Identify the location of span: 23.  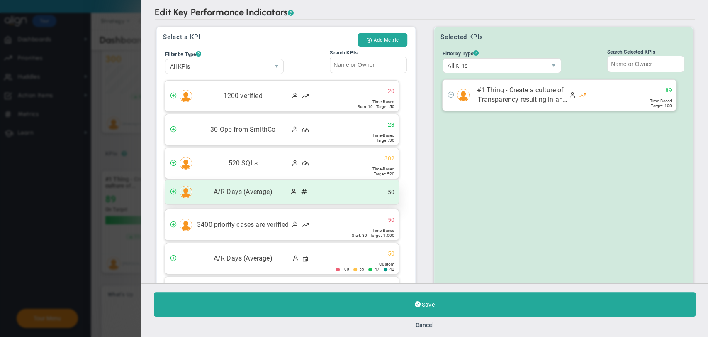
(391, 124).